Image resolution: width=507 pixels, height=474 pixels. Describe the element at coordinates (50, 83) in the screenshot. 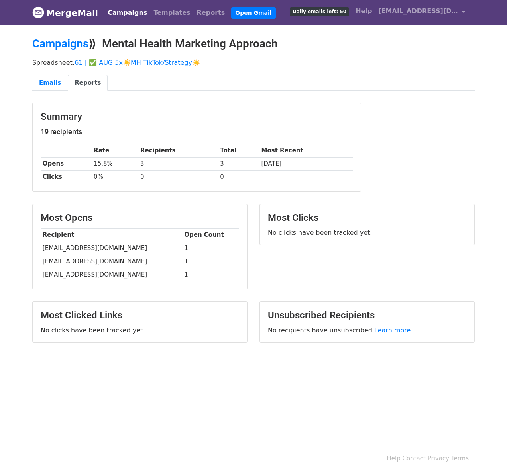

I see `a: Emails` at that location.